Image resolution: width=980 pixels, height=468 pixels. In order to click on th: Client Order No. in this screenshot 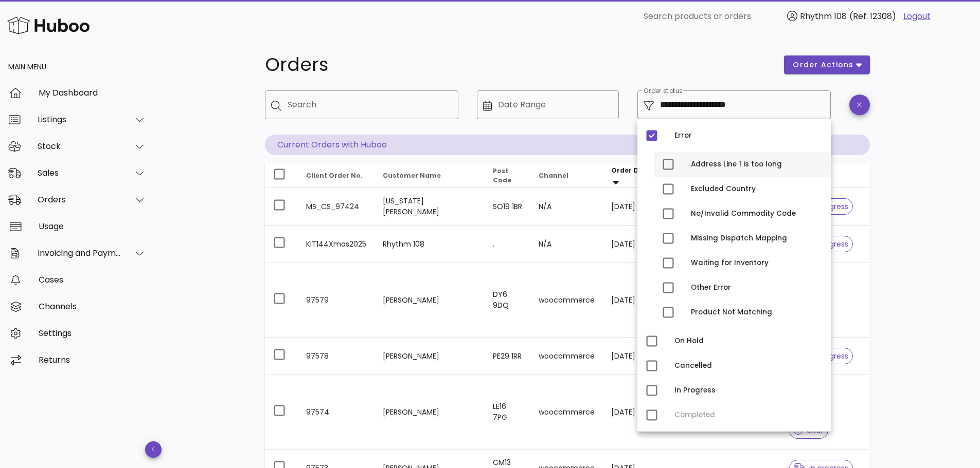, I will do `click(335, 176)`.